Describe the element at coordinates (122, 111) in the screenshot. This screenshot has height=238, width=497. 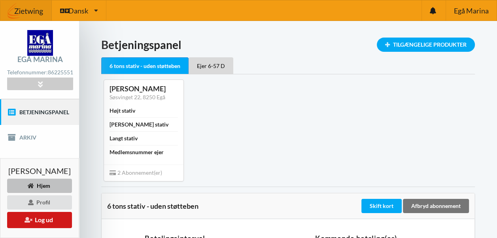
I see `div: Højt stativ` at that location.